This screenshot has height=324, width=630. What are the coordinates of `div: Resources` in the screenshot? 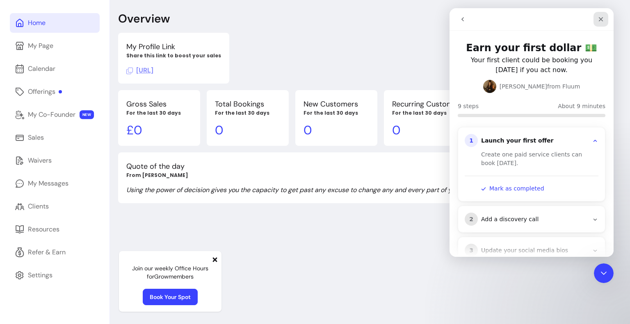 It's located at (43, 230).